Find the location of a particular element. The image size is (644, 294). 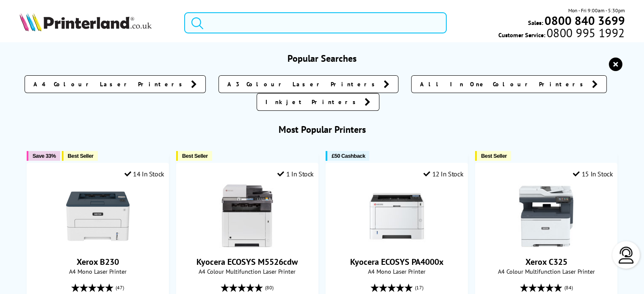

a: Inkjet Printers is located at coordinates (318, 102).